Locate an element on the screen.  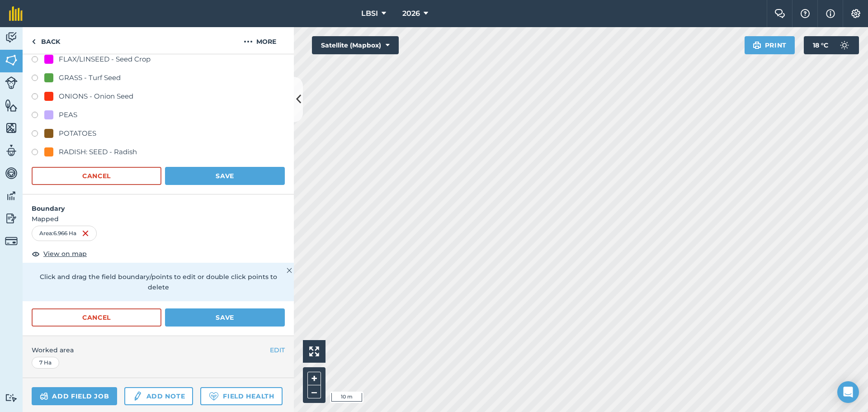
button: More is located at coordinates (260, 40).